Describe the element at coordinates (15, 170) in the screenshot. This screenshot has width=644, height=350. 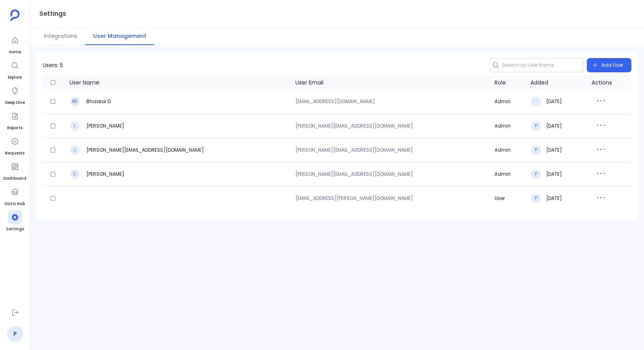
I see `a: Dashboard` at that location.